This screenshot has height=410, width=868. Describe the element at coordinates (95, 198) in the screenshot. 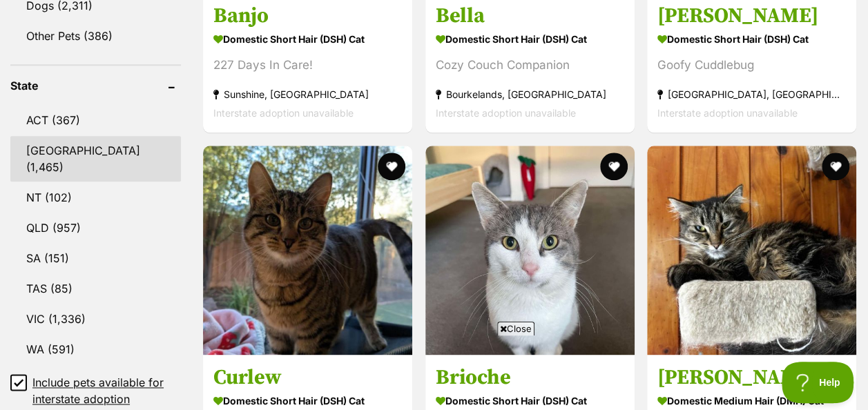

I see `a: NT (102)` at that location.